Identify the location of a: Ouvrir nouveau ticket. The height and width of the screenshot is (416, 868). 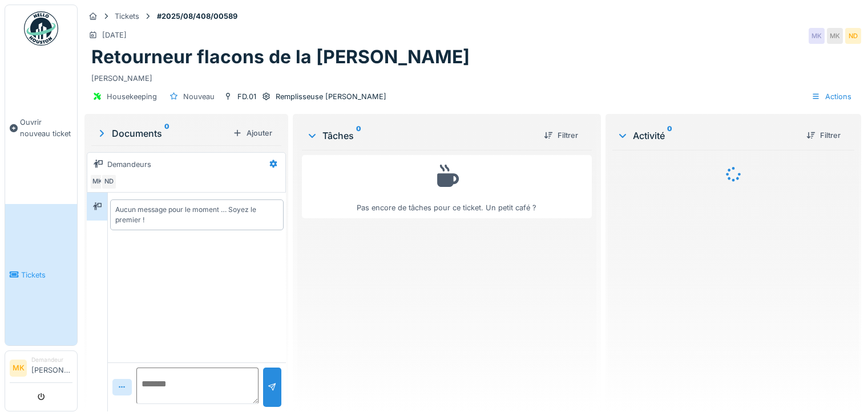
(41, 128).